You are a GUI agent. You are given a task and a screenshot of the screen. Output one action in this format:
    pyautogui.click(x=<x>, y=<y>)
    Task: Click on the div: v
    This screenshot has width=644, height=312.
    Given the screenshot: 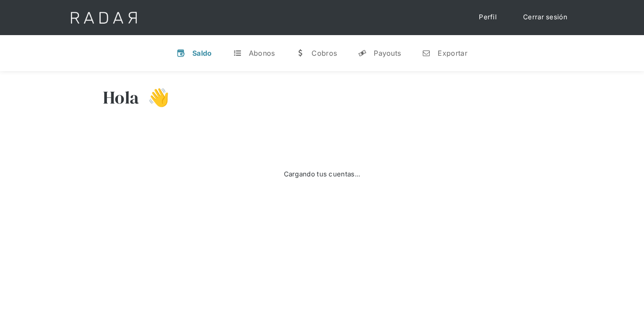 What is the action you would take?
    pyautogui.click(x=181, y=53)
    